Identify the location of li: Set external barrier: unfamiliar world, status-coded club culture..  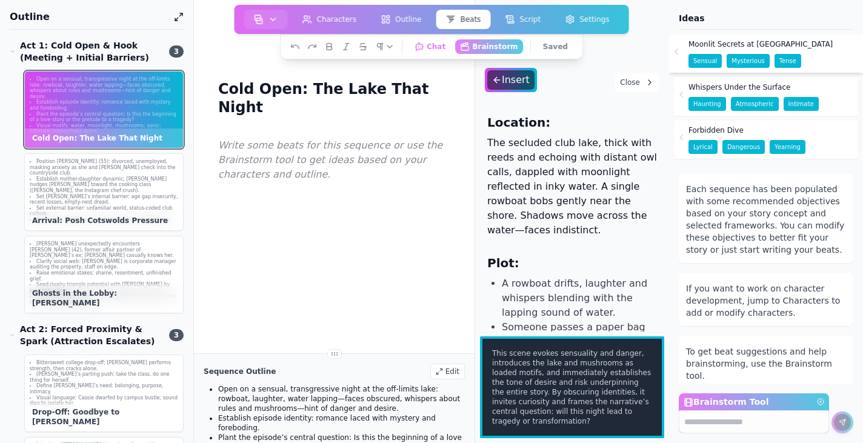
(104, 211).